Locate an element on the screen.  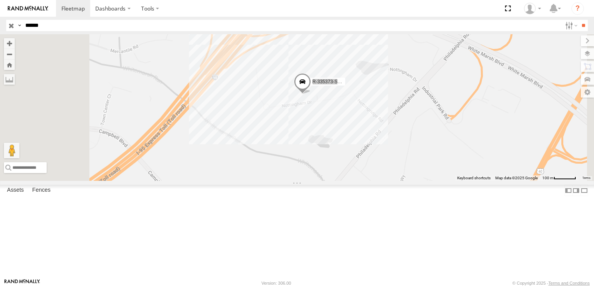
label: Search Filter Options is located at coordinates (571, 25).